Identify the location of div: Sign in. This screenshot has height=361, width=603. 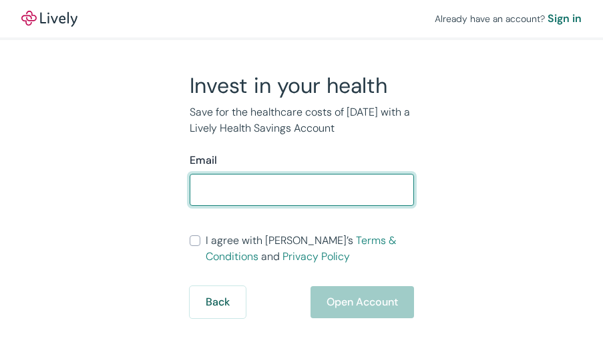
(564, 19).